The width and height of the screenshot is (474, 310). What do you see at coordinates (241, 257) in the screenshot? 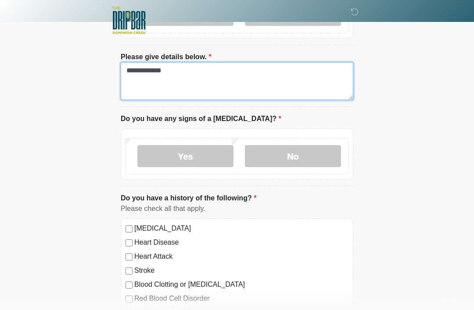
I see `label: Heart Attack` at bounding box center [241, 257].